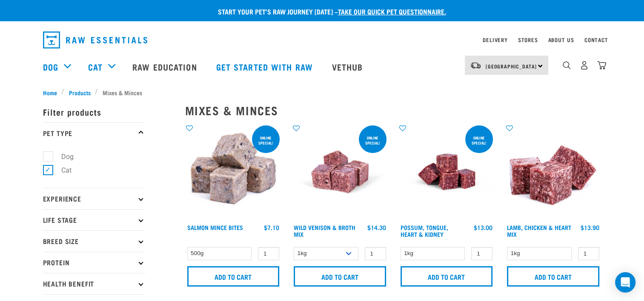  What do you see at coordinates (322, 93) in the screenshot?
I see `nav: breadcrumbs` at bounding box center [322, 93].